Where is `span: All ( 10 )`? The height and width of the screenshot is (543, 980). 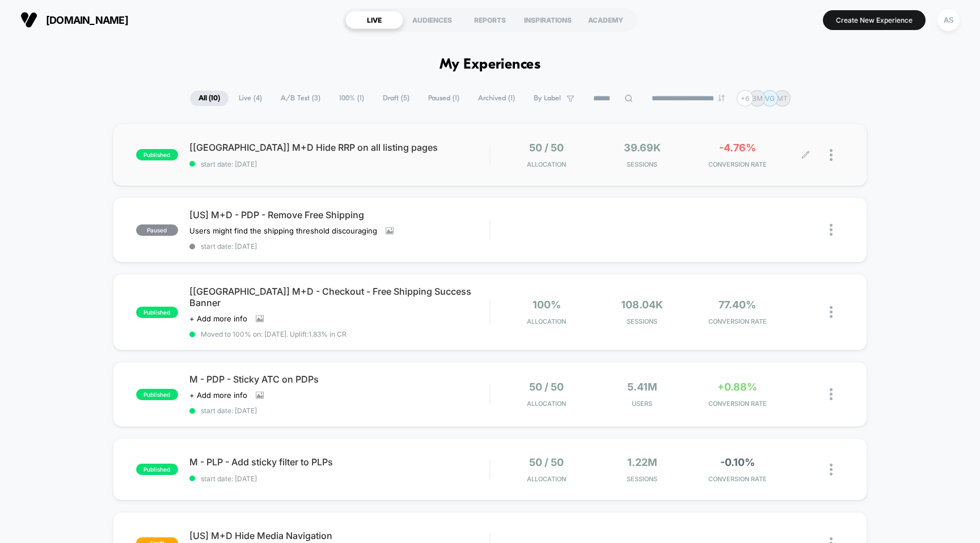 span: All ( 10 ) is located at coordinates (209, 98).